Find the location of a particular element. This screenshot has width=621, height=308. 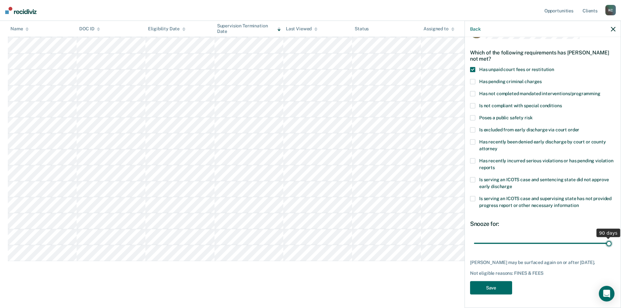

div: K C is located at coordinates (610, 10).